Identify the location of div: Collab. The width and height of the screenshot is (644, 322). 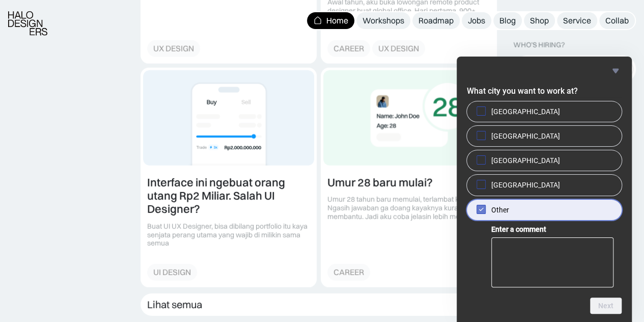
(617, 21).